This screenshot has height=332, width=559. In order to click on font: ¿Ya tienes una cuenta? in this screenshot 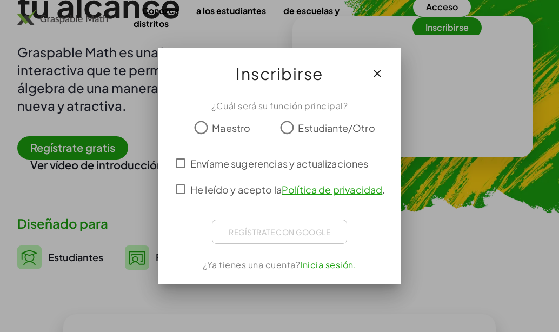, I will do `click(251, 264)`.